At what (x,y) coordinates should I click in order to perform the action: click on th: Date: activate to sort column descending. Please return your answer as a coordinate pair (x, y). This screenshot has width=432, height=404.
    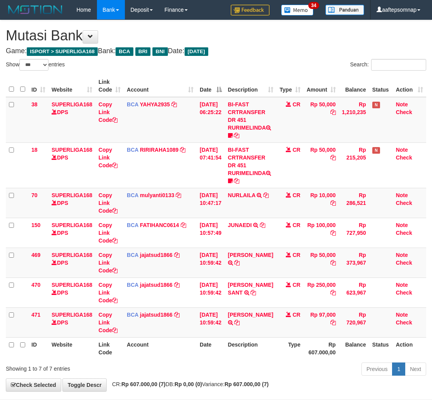
    Looking at the image, I should click on (211, 86).